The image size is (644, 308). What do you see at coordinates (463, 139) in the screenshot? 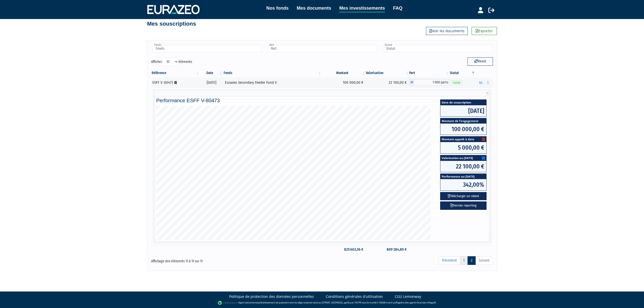
I see `span: Montant appelé à date` at bounding box center [463, 139].